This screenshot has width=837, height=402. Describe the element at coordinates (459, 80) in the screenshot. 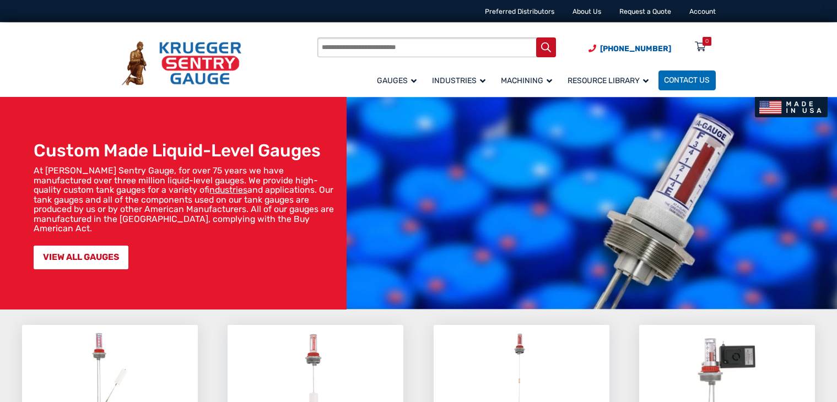

I see `span: Industries` at that location.